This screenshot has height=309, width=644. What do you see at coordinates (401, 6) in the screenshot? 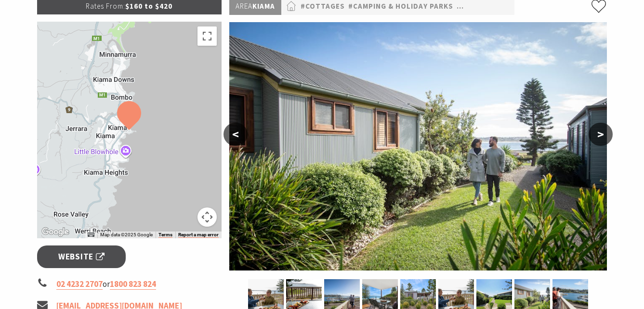
I see `a: #Camping & Holiday Parks` at bounding box center [401, 6].